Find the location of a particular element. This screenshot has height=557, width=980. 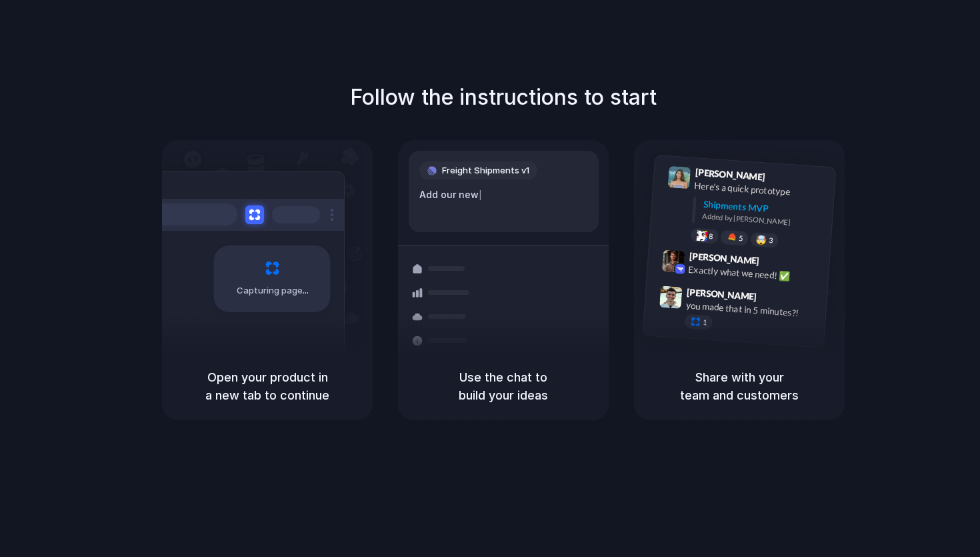

div: Shipments MVP is located at coordinates (763, 208).